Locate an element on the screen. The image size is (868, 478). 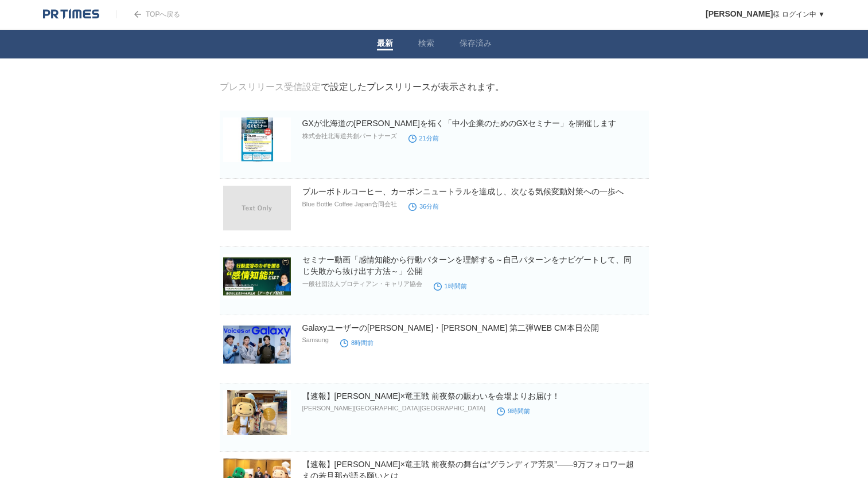
img: ブルーボトルコーヒー、カーボンニュートラルを達成し、次なる気候変動対策への一歩へ is located at coordinates (257, 208).